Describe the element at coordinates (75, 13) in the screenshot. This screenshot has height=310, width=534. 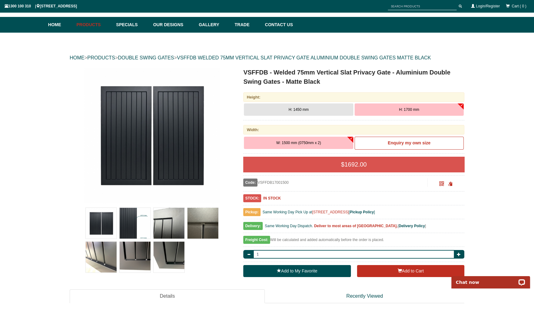
I see `button: Open LiveChat chat widget` at that location.